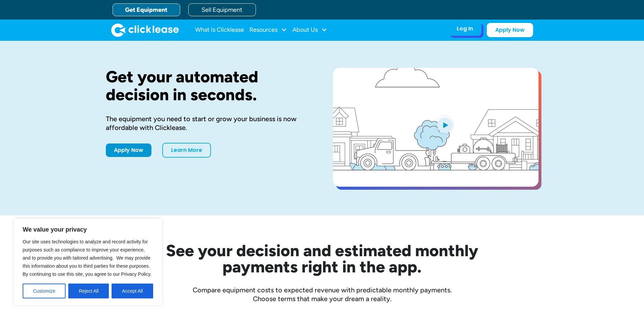  What do you see at coordinates (209, 124) in the screenshot?
I see `div: The equipment you need to start or grow your business is now affordable with Clicklease.` at bounding box center [209, 124].